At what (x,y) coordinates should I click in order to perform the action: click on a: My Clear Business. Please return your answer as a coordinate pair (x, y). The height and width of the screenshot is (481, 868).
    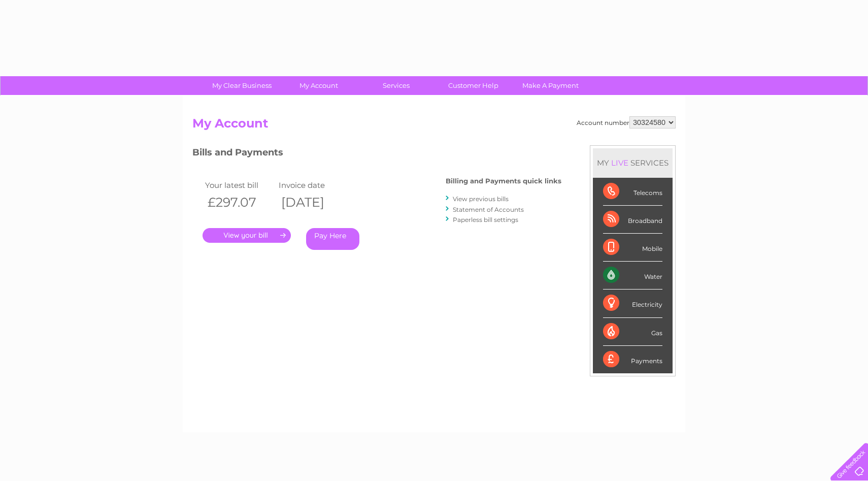
    Looking at the image, I should click on (242, 86).